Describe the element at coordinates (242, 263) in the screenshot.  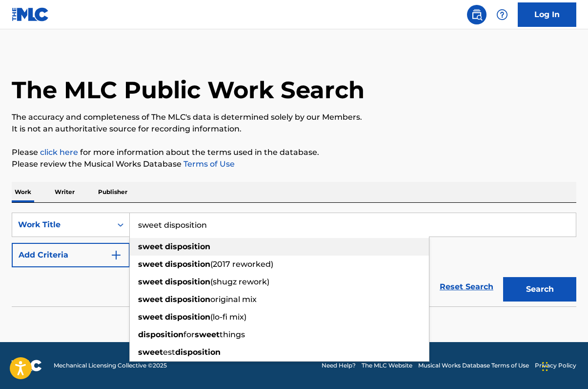
I see `span: (2017 reworked)` at that location.